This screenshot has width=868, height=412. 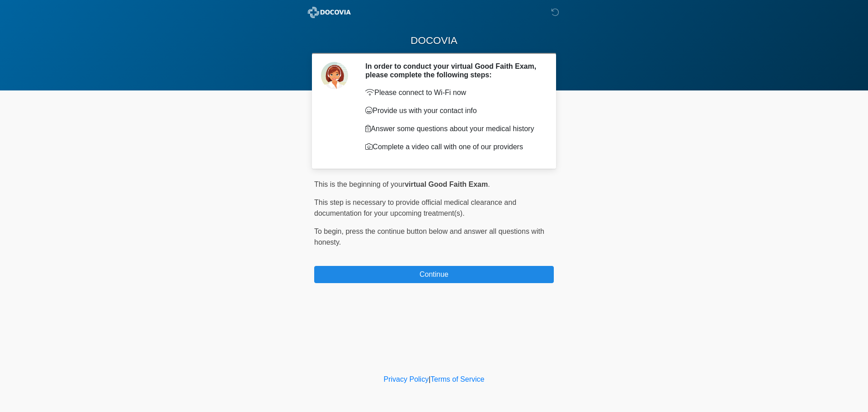 What do you see at coordinates (359, 184) in the screenshot?
I see `span: This is the beginning of your` at bounding box center [359, 184].